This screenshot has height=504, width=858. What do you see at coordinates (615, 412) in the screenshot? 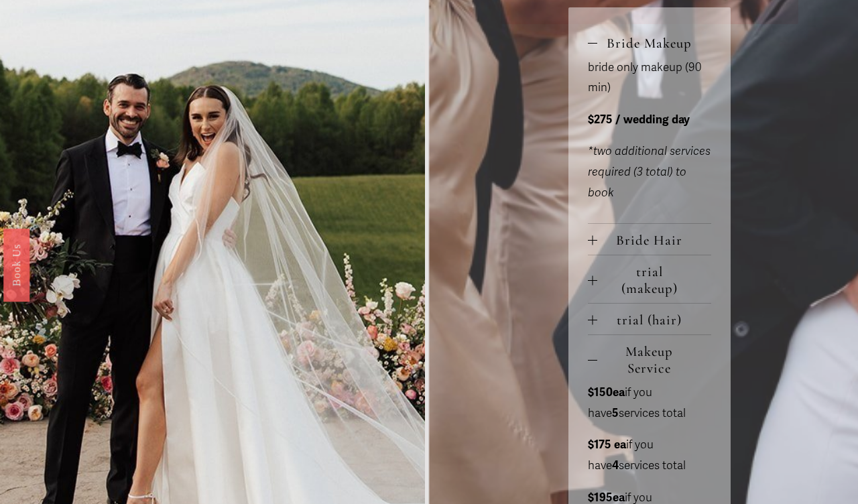
I see `strong: 5` at bounding box center [615, 412].